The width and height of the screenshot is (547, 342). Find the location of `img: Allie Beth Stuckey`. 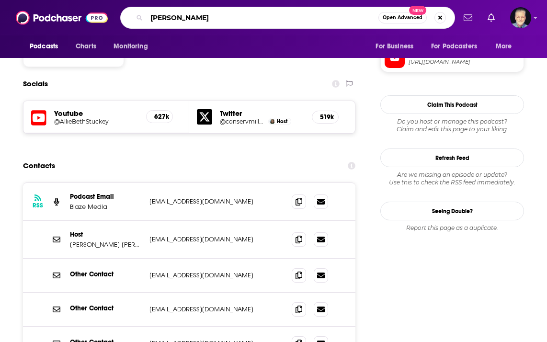

img: Allie Beth Stuckey is located at coordinates (272, 121).